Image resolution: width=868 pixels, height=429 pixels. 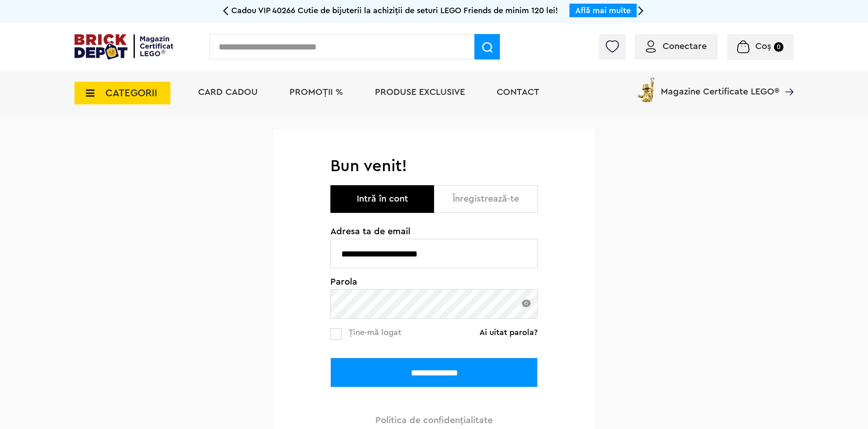 What do you see at coordinates (786, 80) in the screenshot?
I see `a: Magazine Certificate LEGO®` at bounding box center [786, 80].